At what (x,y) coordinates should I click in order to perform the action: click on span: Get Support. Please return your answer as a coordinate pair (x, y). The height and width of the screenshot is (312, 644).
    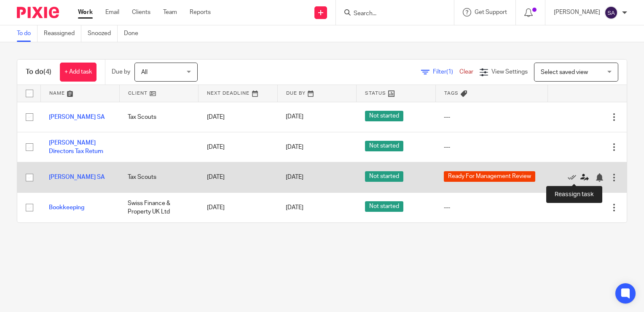
    Looking at the image, I should click on (491, 12).